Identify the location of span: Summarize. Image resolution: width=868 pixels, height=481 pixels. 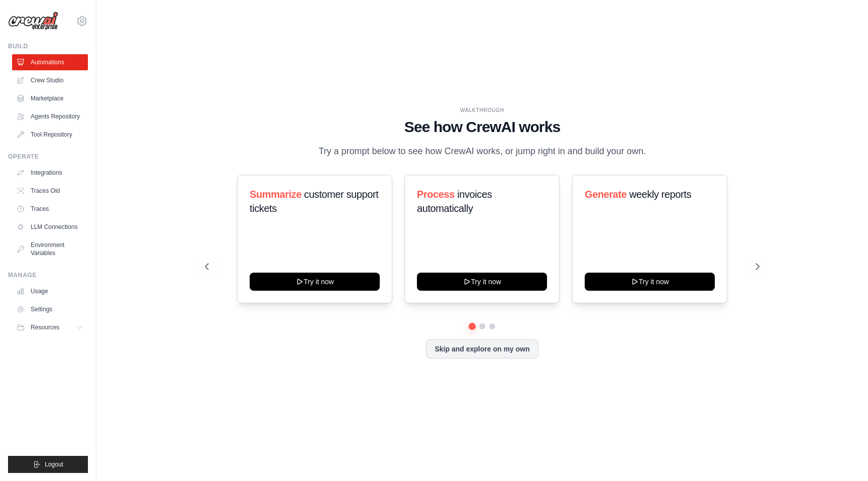
(275, 194).